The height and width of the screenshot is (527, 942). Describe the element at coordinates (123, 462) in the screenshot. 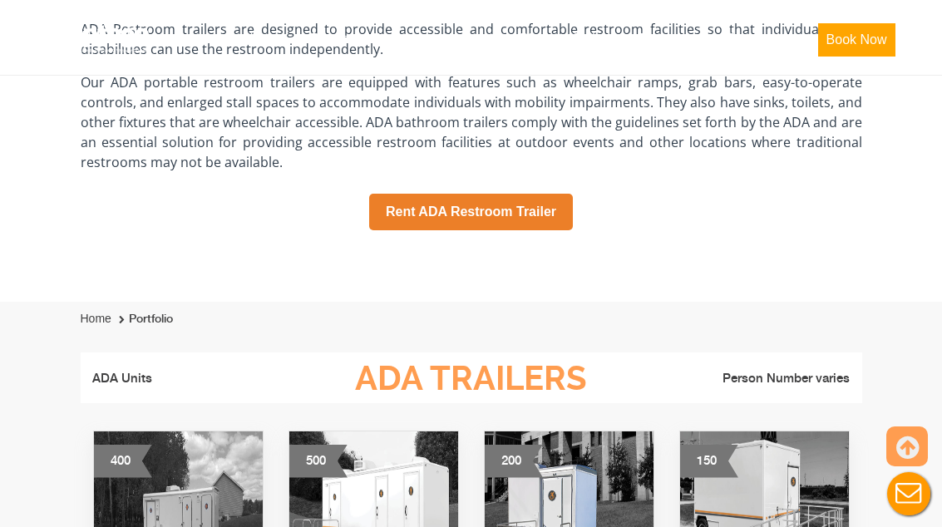

I see `div: 400` at that location.